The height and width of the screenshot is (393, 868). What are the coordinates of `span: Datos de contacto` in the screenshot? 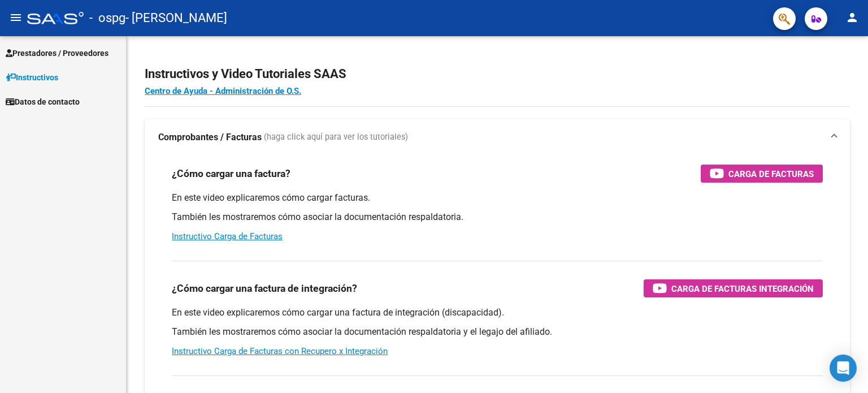 It's located at (42, 102).